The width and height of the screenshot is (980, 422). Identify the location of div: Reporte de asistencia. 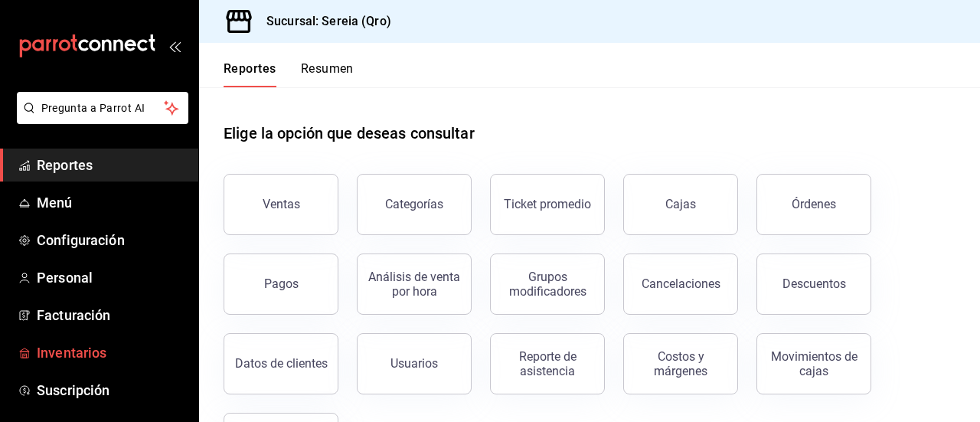
(547, 364).